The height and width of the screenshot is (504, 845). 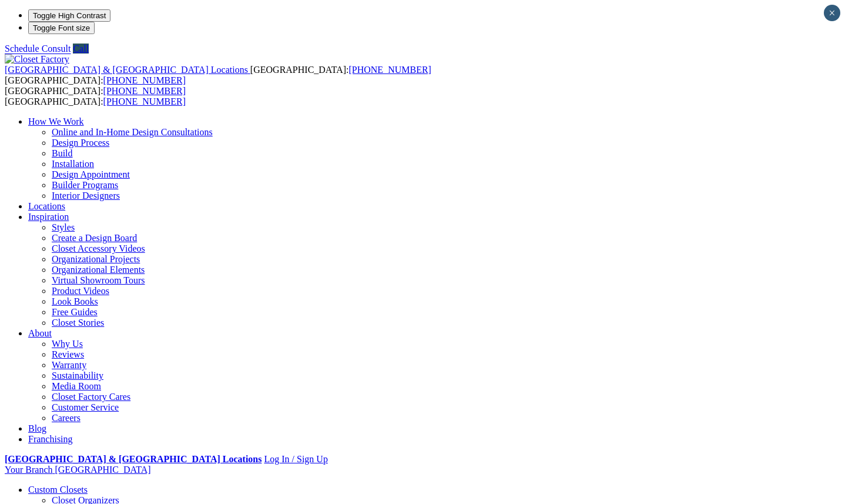 What do you see at coordinates (40, 333) in the screenshot?
I see `a: About` at bounding box center [40, 333].